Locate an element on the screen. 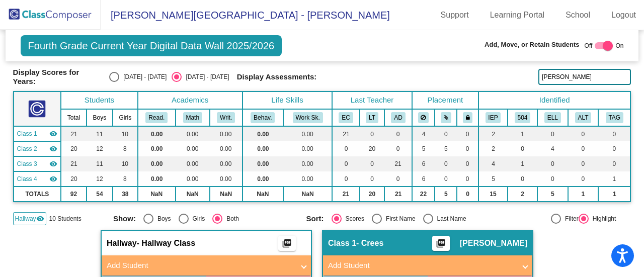  td: 4 is located at coordinates (493, 164).